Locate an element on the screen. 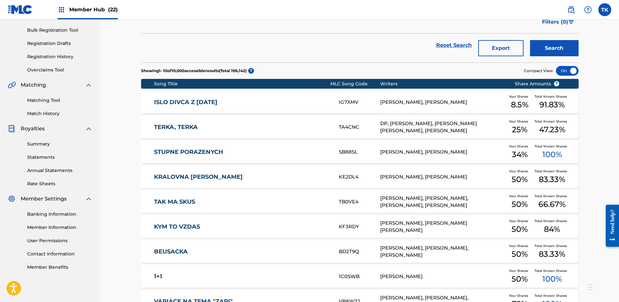  span: (22) is located at coordinates (113, 9).